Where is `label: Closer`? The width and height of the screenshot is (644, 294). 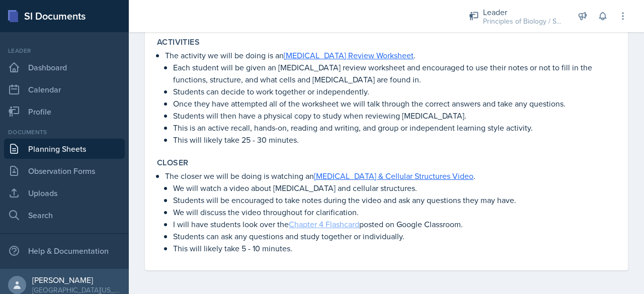
label: Closer is located at coordinates (172, 163).